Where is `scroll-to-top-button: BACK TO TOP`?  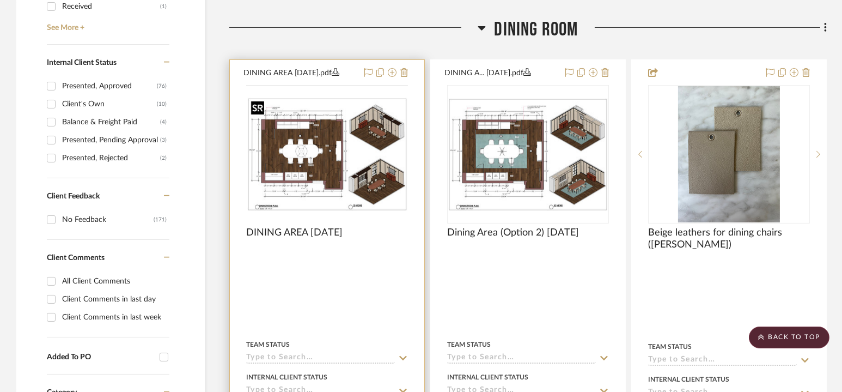
scroll-to-top-button: BACK TO TOP is located at coordinates (789, 337).